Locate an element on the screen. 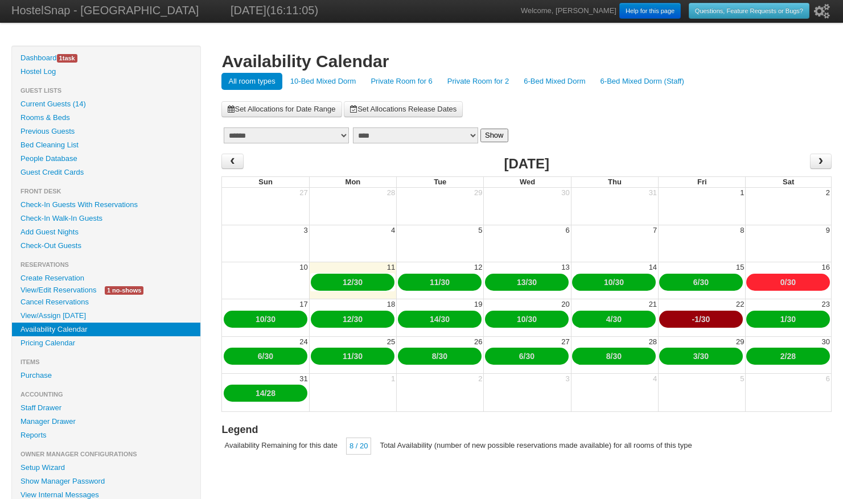  div: 4 is located at coordinates (393, 230).